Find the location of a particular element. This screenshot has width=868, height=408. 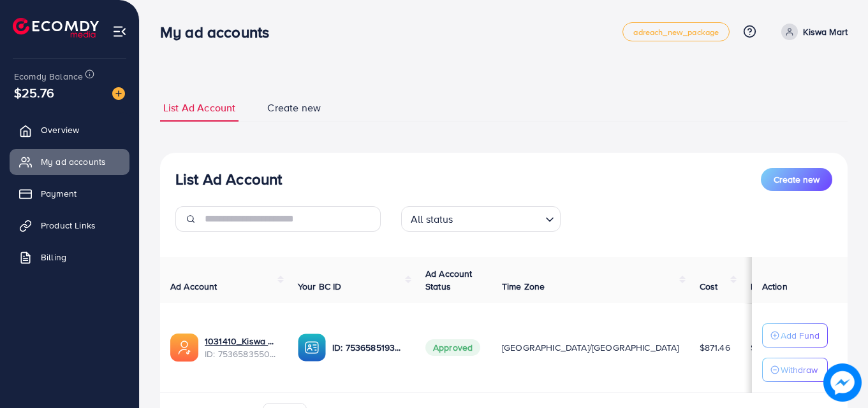

p: Withdraw is located at coordinates (799, 370).